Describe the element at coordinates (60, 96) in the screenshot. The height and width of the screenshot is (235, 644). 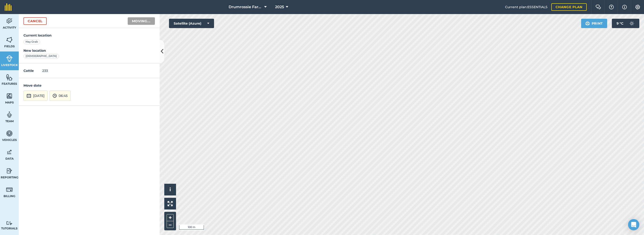
I see `button: 06:45` at that location.